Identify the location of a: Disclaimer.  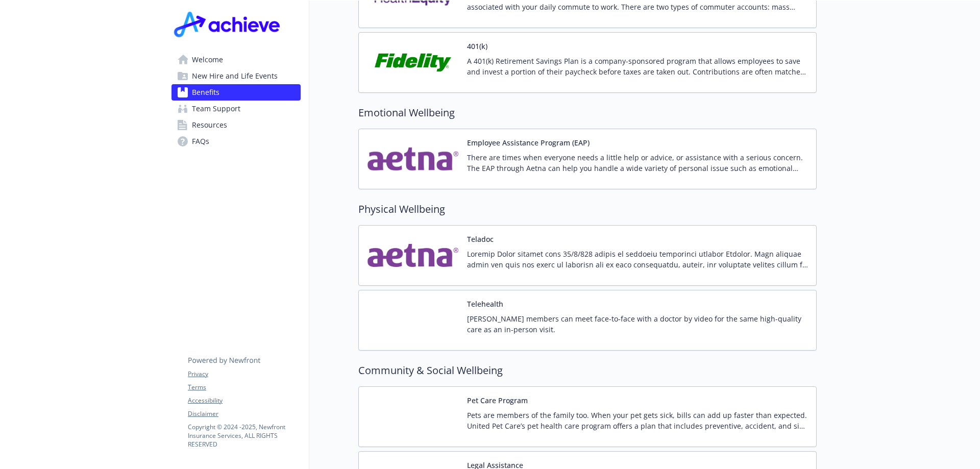
(244, 414).